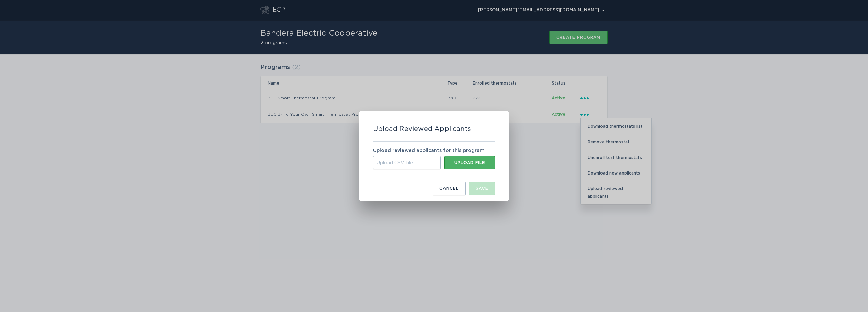 The image size is (868, 312). What do you see at coordinates (407, 162) in the screenshot?
I see `div: Upload CSV file` at bounding box center [407, 162].